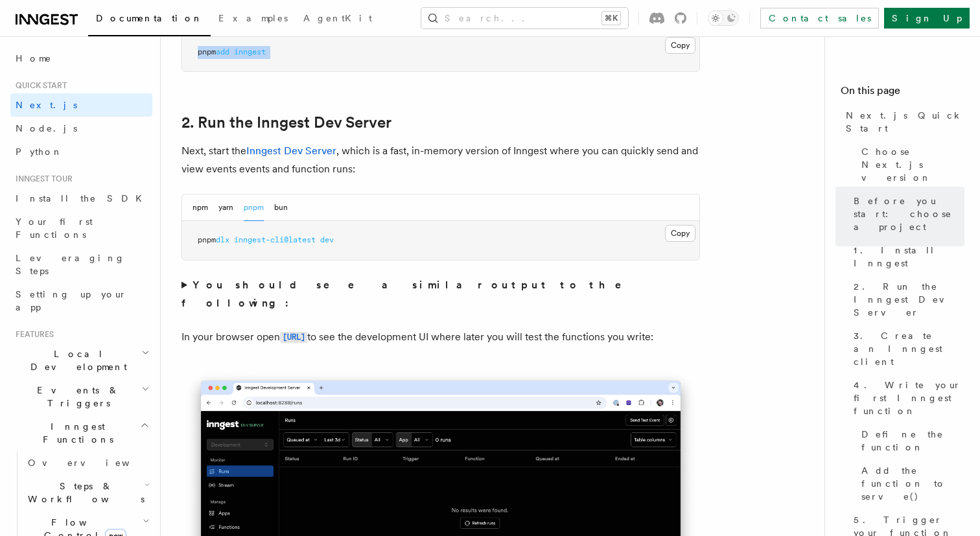 This screenshot has height=536, width=980. Describe the element at coordinates (81, 301) in the screenshot. I see `a: Setting up your app` at that location.